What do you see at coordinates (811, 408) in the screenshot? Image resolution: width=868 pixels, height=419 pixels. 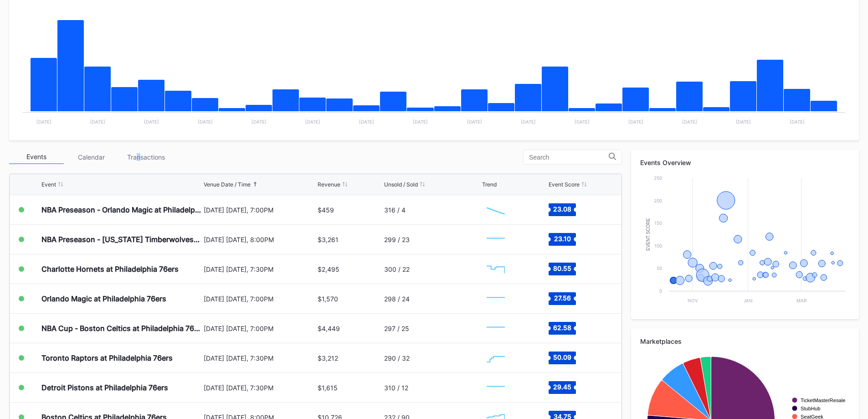 I see `text: StubHub` at bounding box center [811, 408].